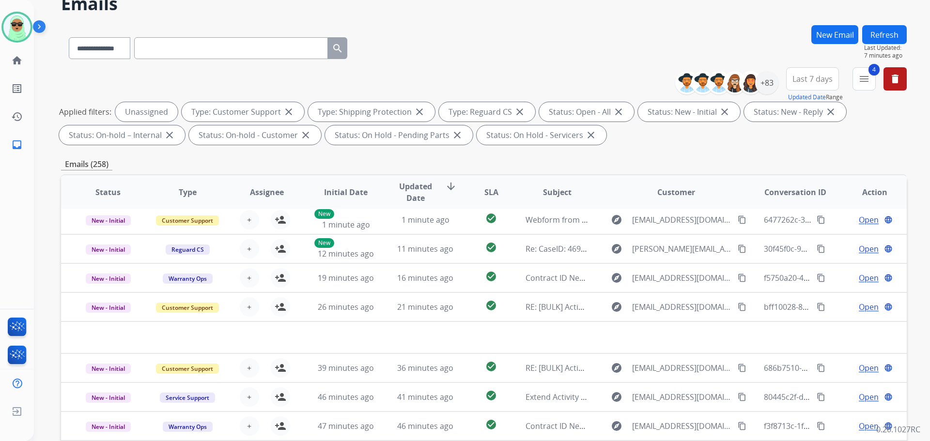 The image size is (930, 441). What do you see at coordinates (767, 83) in the screenshot?
I see `div: +83` at bounding box center [767, 83].